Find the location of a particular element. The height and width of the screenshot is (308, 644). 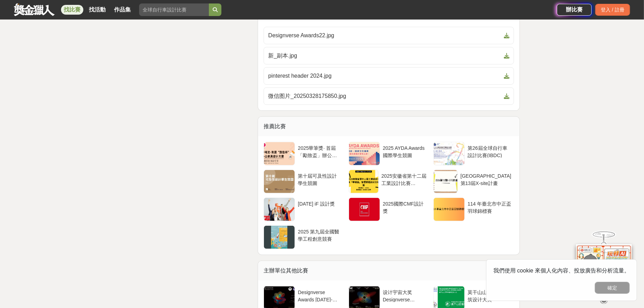

div: 莫干山山顶青年建筑设计大奖 is located at coordinates (489, 296).